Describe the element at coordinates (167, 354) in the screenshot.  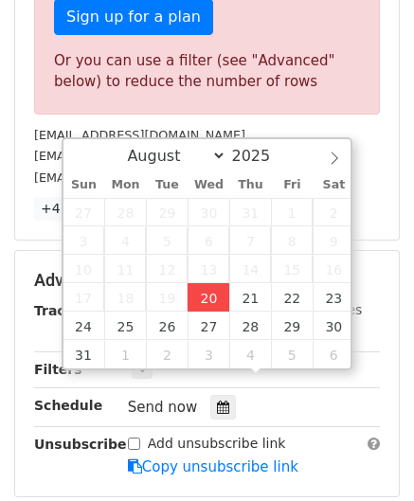
I see `span: September 2, 2025` at that location.